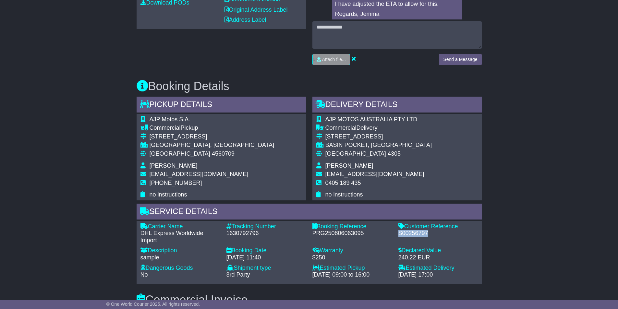  Describe the element at coordinates (397, 105) in the screenshot. I see `div: Delivery Details` at that location.